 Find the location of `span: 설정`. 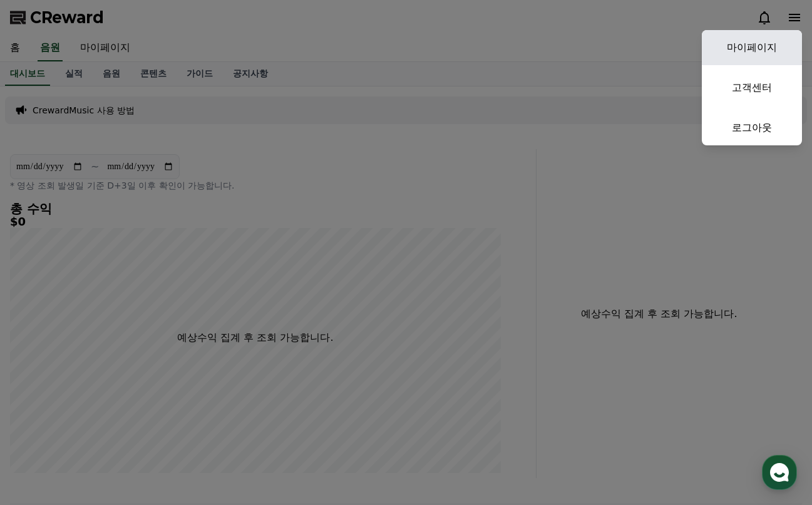

span: 설정 is located at coordinates (201, 421).